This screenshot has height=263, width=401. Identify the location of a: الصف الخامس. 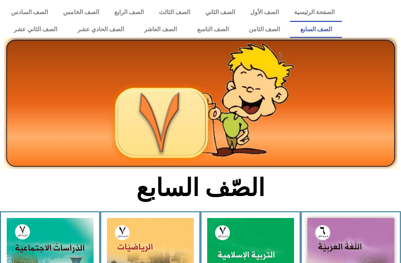
(81, 12).